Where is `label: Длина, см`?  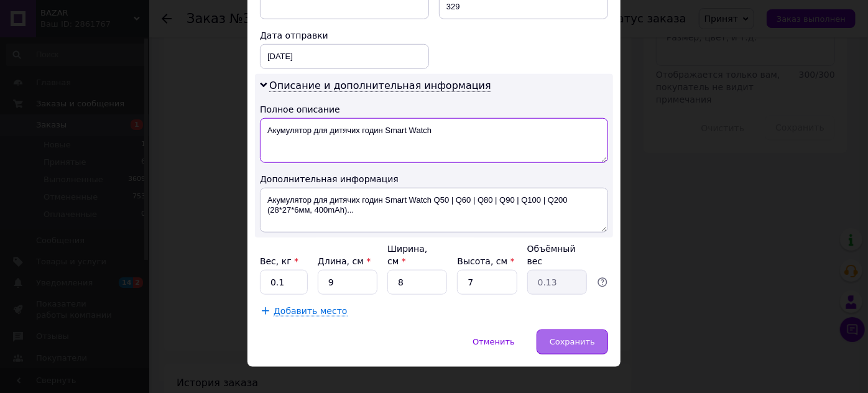 label: Длина, см is located at coordinates (344, 261).